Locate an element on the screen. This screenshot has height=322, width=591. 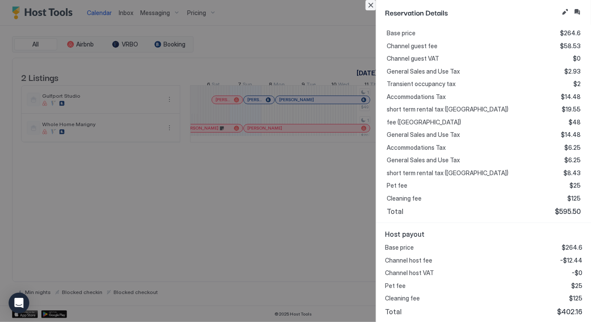
span: $19.55 is located at coordinates (571, 109).